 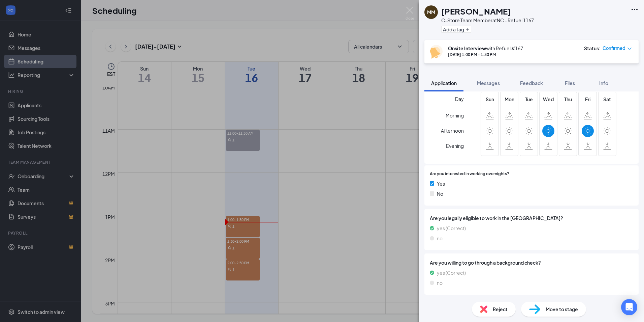 I want to click on span: Day, so click(x=460, y=99).